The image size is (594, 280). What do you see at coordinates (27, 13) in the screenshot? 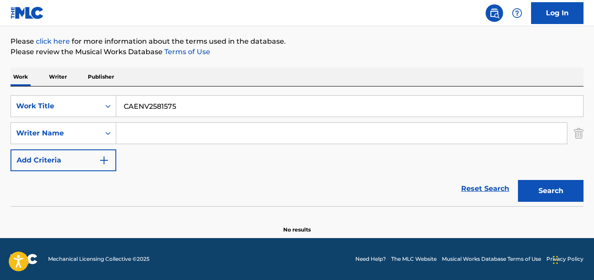
I see `img: MLC Logo` at bounding box center [27, 13].